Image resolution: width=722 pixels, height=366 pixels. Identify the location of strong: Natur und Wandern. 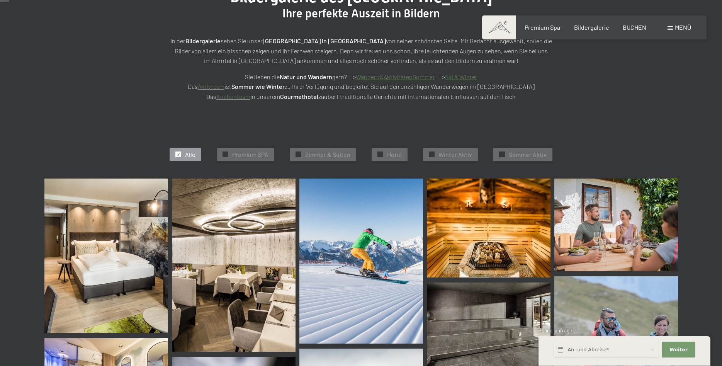
(306, 76).